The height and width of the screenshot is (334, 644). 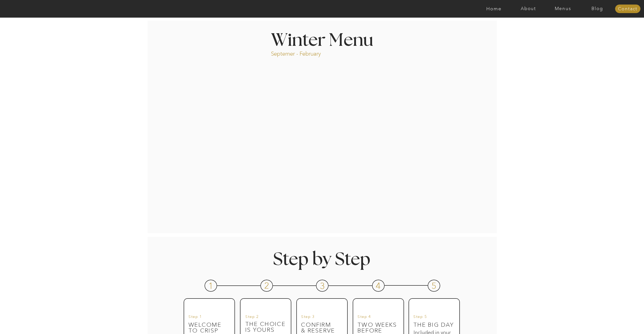 What do you see at coordinates (379, 285) in the screenshot?
I see `h3: 4` at bounding box center [379, 285].